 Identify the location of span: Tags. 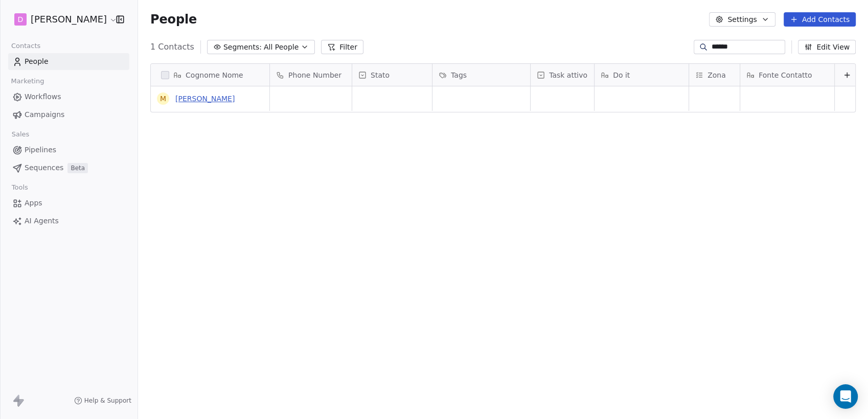
(459, 75).